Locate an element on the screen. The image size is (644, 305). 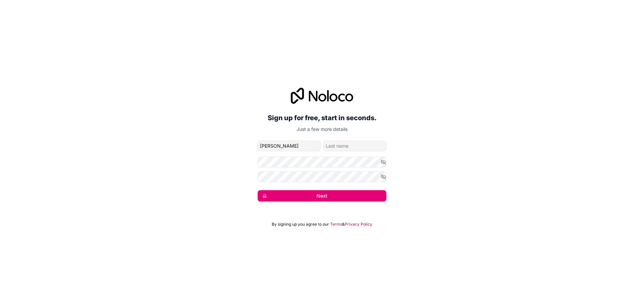
button: Next is located at coordinates (322, 196).